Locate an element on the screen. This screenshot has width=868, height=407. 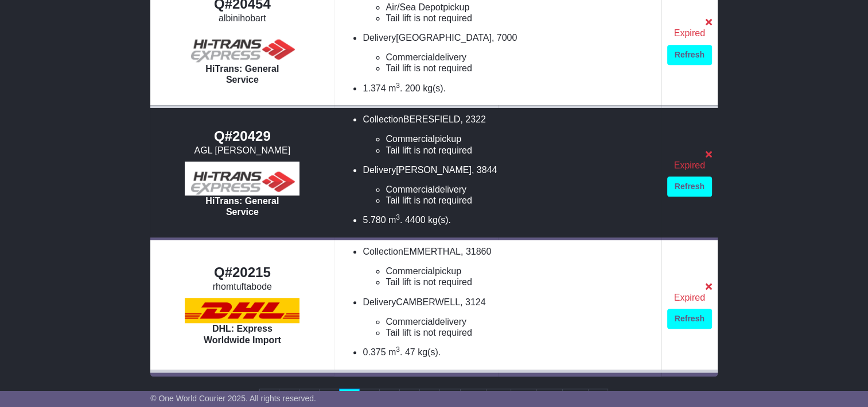
span: , 2322 is located at coordinates (473, 119).